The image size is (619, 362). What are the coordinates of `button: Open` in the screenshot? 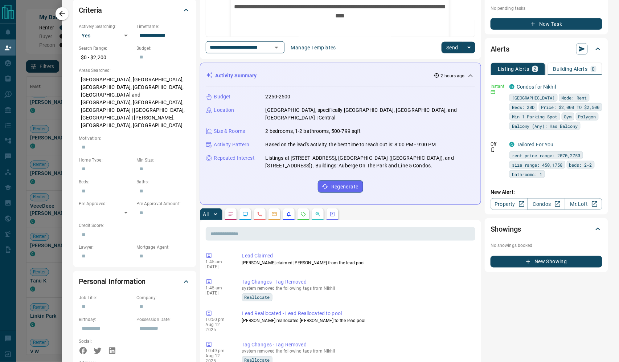 It's located at (276, 48).